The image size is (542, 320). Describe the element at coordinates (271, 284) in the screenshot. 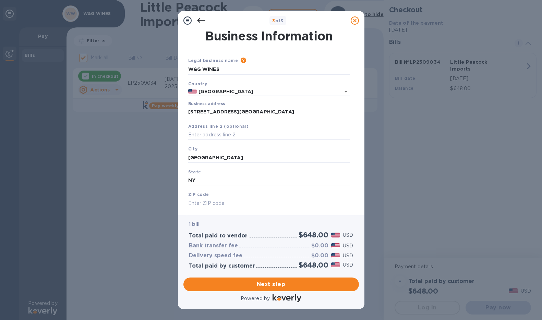

I see `span: Next step` at that location.